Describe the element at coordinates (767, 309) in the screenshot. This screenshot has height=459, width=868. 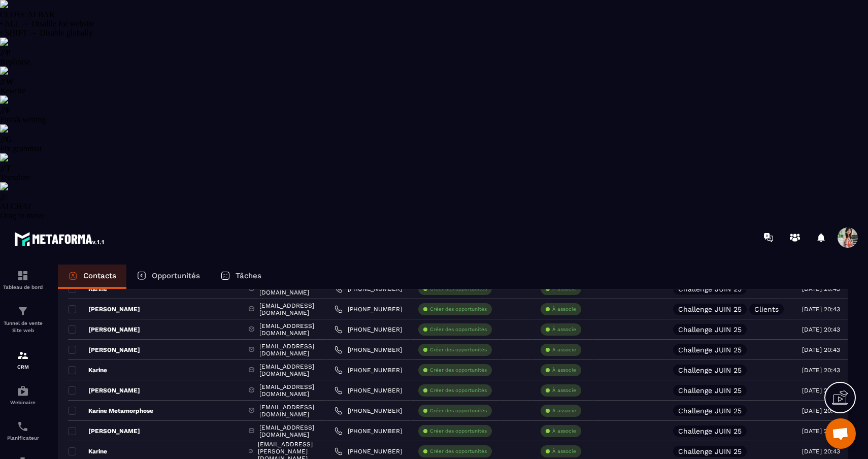
I see `p: Clients` at that location.